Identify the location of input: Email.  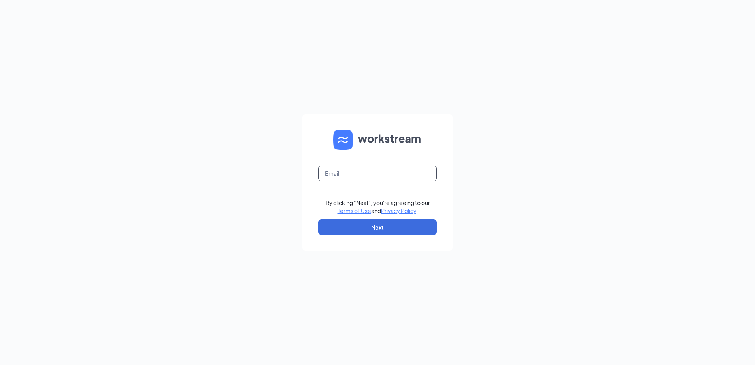
(377, 173).